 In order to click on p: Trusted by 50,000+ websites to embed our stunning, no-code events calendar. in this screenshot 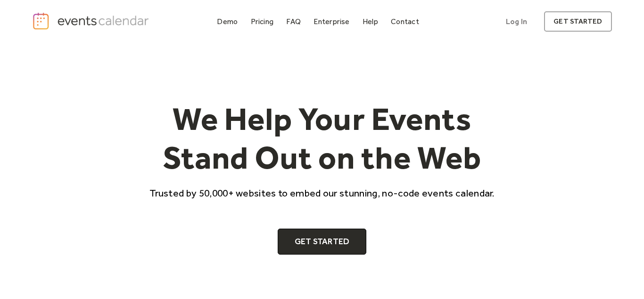, I will do `click(322, 193)`.